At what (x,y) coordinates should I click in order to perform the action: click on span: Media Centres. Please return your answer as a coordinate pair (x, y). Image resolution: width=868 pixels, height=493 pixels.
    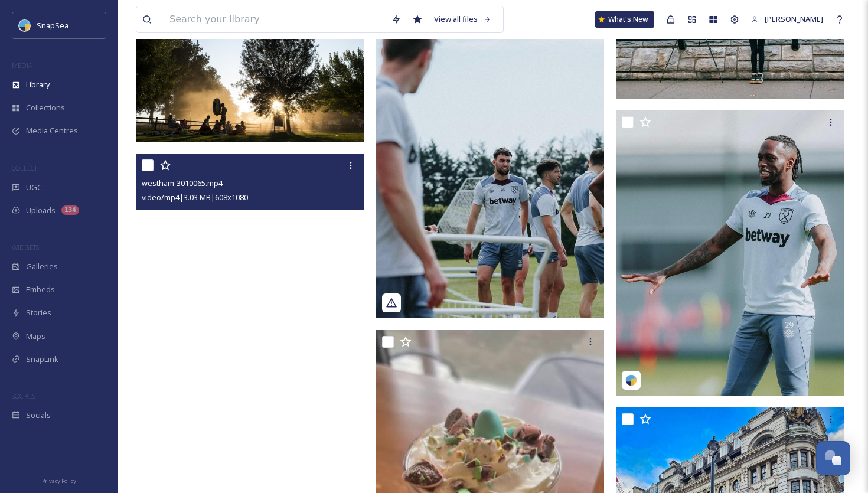
    Looking at the image, I should click on (52, 131).